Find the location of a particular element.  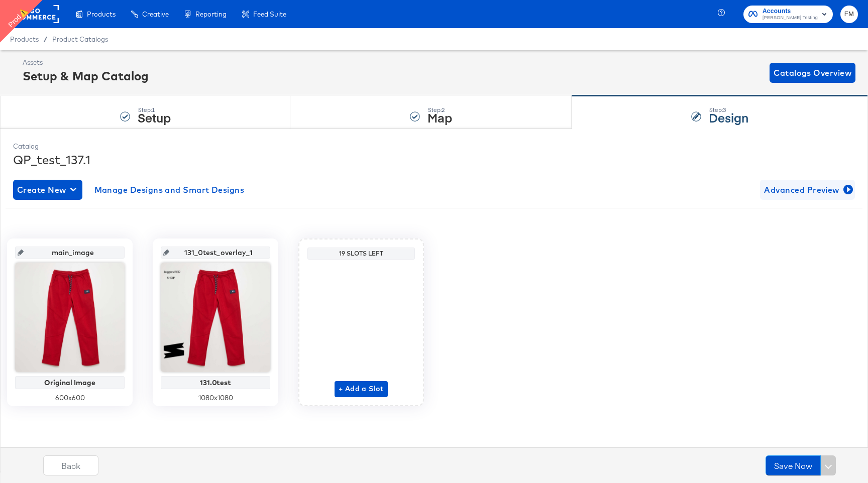

div: Step: 1 is located at coordinates (154, 110).